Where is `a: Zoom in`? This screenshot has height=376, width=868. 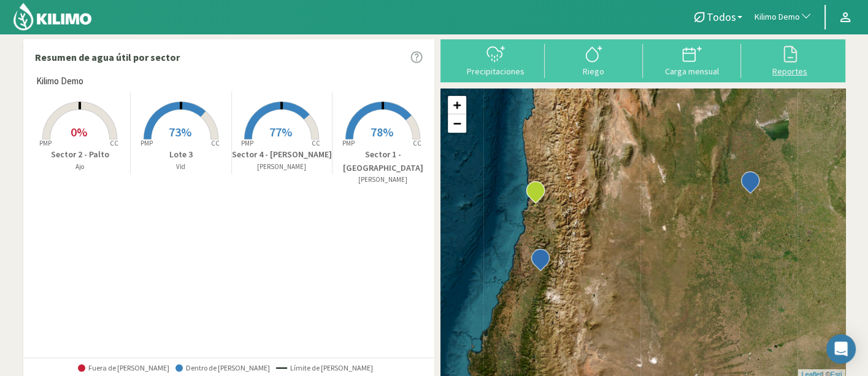 a: Zoom in is located at coordinates (457, 105).